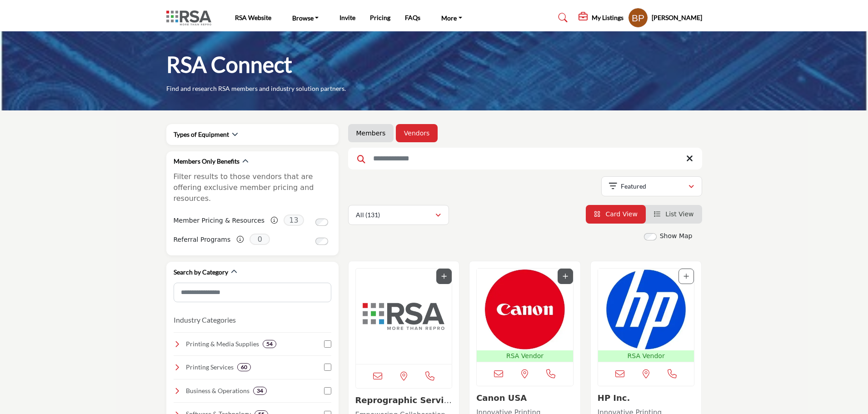  I want to click on h2: Search by Category, so click(201, 272).